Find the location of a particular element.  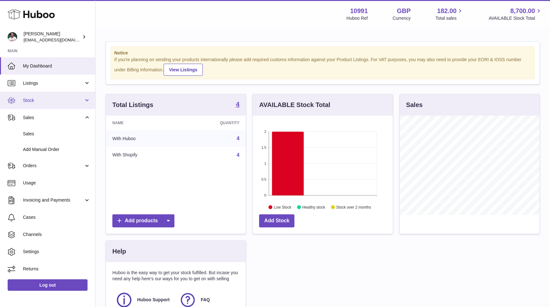

text: 2 is located at coordinates (265, 131).